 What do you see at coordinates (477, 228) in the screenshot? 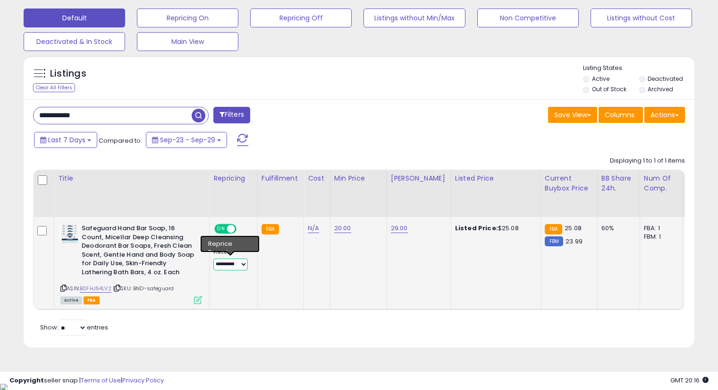
I see `b: Listed Price:` at bounding box center [477, 228].